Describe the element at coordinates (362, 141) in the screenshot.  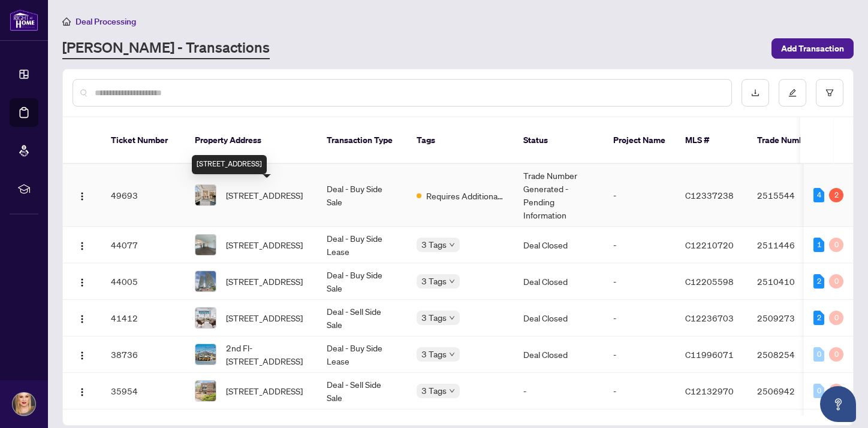
I see `th: Transaction Type` at that location.